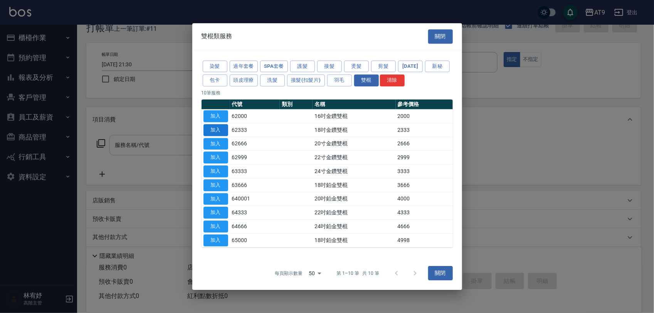 The image size is (654, 313). What do you see at coordinates (438, 66) in the screenshot?
I see `button: 新秘` at bounding box center [438, 66].